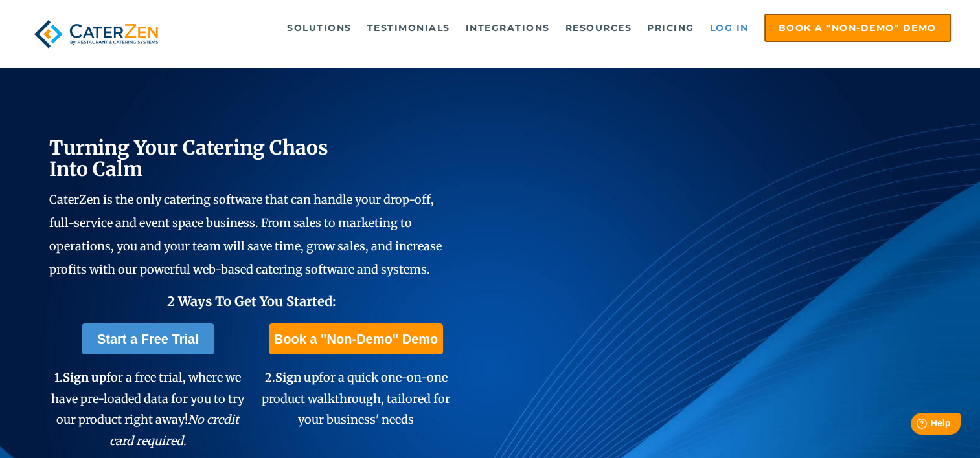  What do you see at coordinates (508, 28) in the screenshot?
I see `a: Integrations` at bounding box center [508, 28].